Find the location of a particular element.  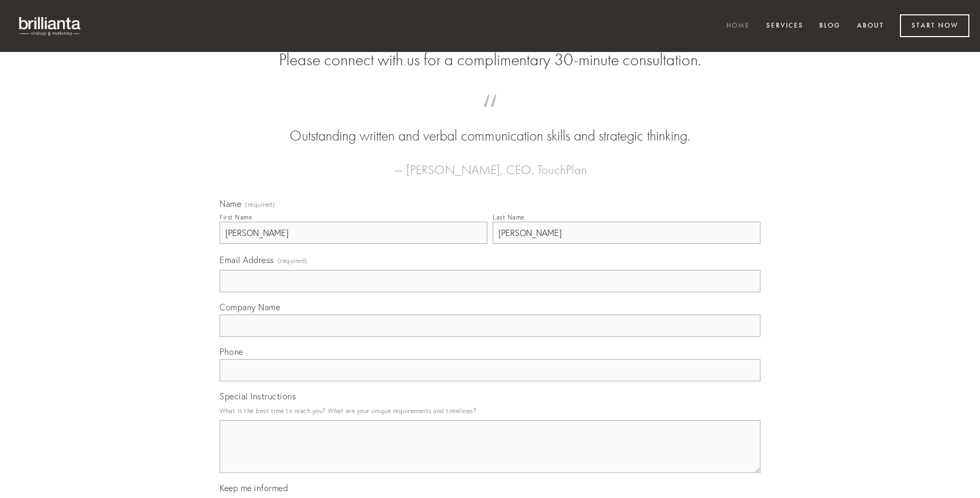

a: Services is located at coordinates (785, 26).